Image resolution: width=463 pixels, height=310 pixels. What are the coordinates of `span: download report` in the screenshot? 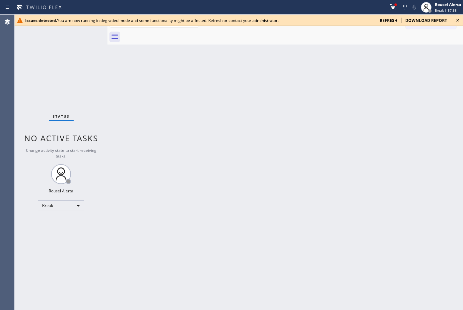 It's located at (426, 20).